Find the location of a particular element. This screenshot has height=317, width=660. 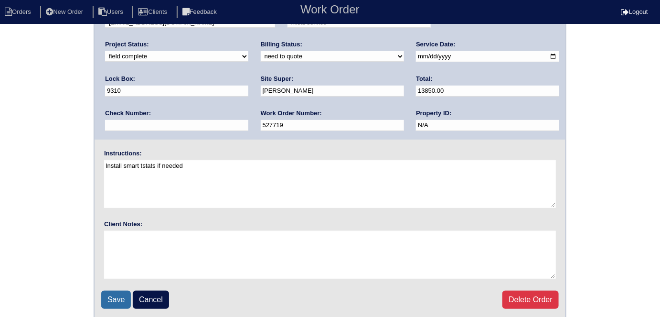

li: Users is located at coordinates (112, 12).